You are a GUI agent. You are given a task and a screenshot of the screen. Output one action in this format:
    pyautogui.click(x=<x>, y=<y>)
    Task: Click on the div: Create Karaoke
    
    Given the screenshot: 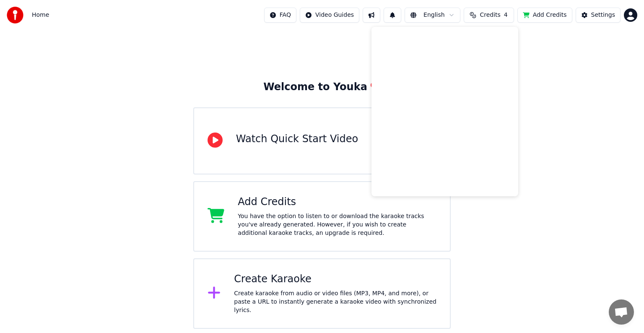 What is the action you would take?
    pyautogui.click(x=335, y=279)
    